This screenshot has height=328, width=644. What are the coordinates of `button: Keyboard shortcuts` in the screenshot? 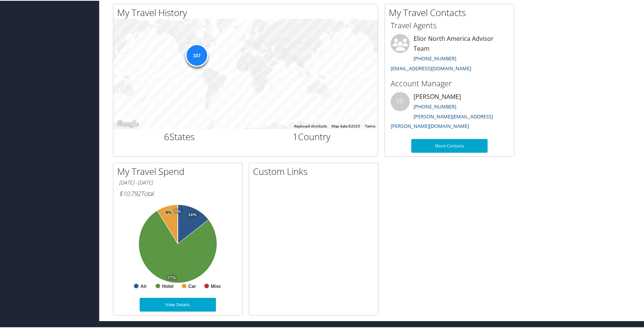 It's located at (311, 125).